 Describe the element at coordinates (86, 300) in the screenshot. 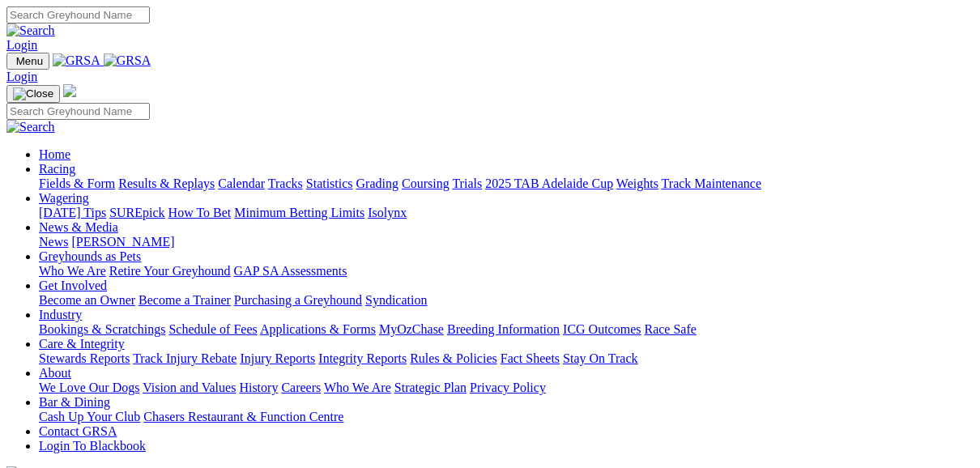

I see `a: Become an Owner` at that location.